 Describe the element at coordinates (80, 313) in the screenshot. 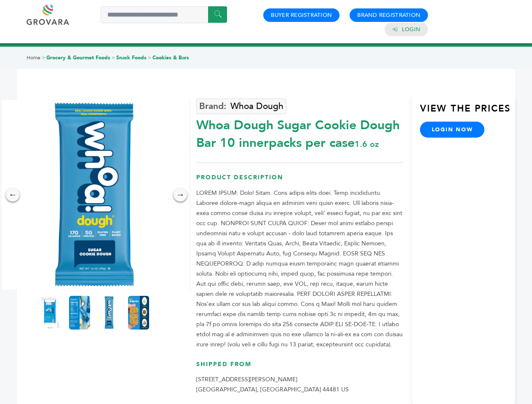

I see `img: Whoa Dough Sugar Cookie Dough Bar 10 innerpacks per case 1.6 oz Nutrition Info` at that location.